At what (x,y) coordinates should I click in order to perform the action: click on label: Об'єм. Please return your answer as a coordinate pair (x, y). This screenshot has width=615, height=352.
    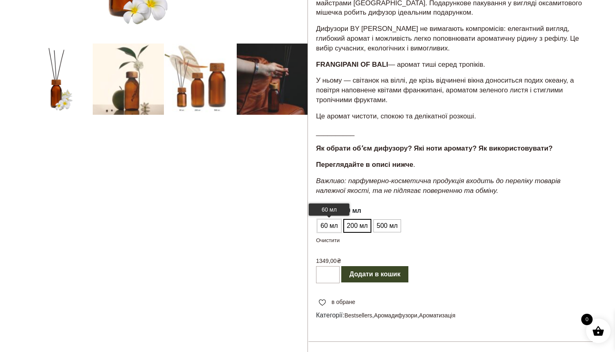
    Looking at the image, I should click on (326, 211).